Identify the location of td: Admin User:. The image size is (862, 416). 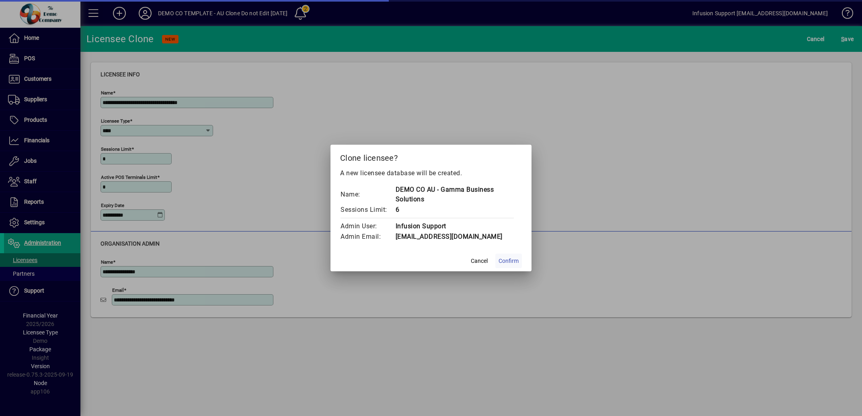
(368, 226).